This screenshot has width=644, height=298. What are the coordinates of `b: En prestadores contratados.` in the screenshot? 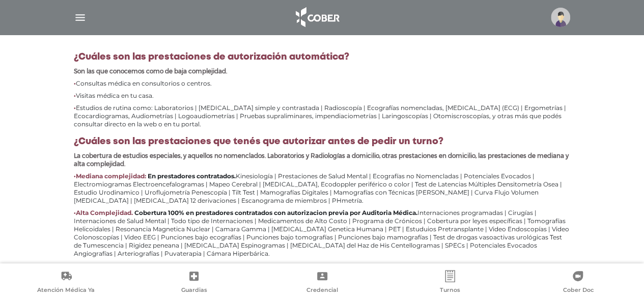 It's located at (191, 176).